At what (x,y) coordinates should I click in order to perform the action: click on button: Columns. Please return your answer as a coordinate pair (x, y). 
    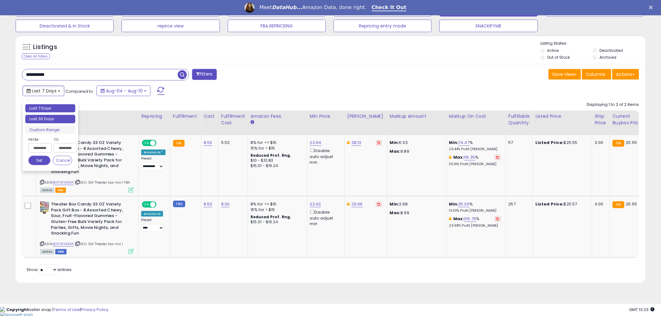
    Looking at the image, I should click on (597, 74).